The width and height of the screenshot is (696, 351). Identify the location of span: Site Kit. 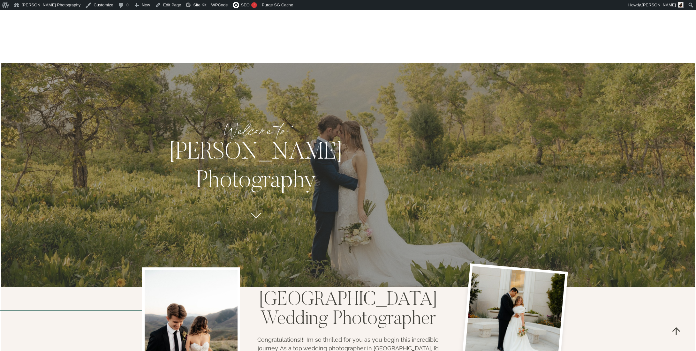
(200, 5).